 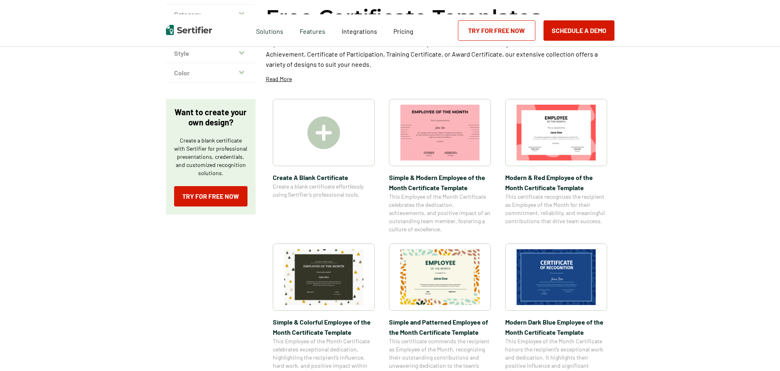 I want to click on a: Simple & Modern Employee of the Month Certificate TemplateSimple & Modern Employee of the Month C..., so click(x=440, y=166).